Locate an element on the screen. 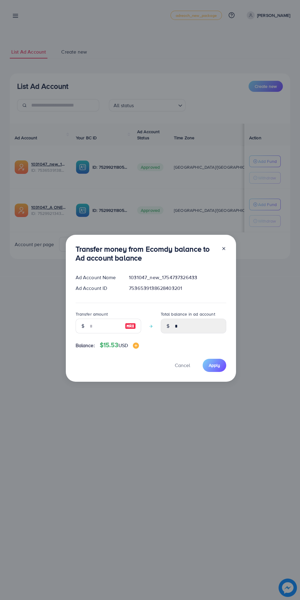  label: Transfer amount is located at coordinates (92, 314).